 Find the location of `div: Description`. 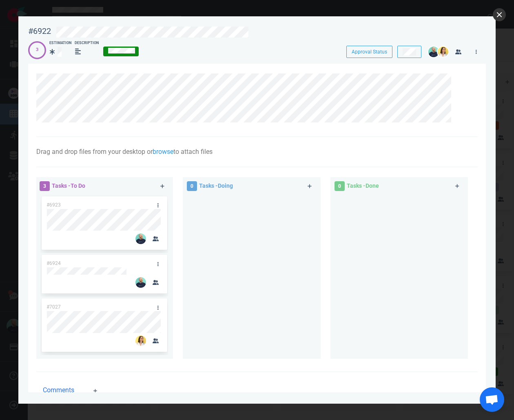

div: Description is located at coordinates (87, 43).